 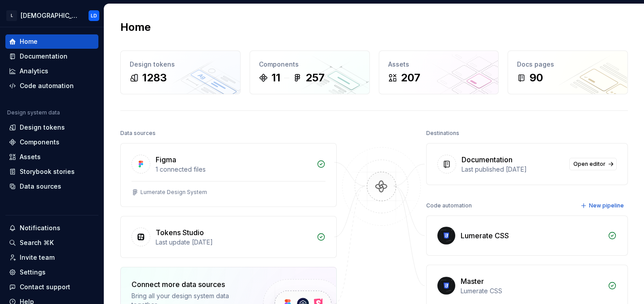 What do you see at coordinates (52, 257) in the screenshot?
I see `a: Invite team` at bounding box center [52, 257].